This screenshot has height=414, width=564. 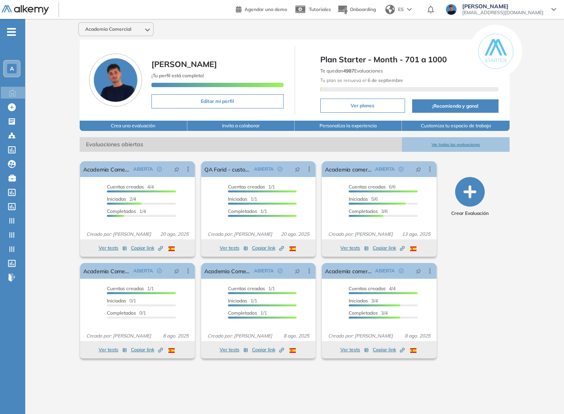 What do you see at coordinates (455, 106) in the screenshot?
I see `button: ¡Recomienda y gana!` at bounding box center [455, 106].